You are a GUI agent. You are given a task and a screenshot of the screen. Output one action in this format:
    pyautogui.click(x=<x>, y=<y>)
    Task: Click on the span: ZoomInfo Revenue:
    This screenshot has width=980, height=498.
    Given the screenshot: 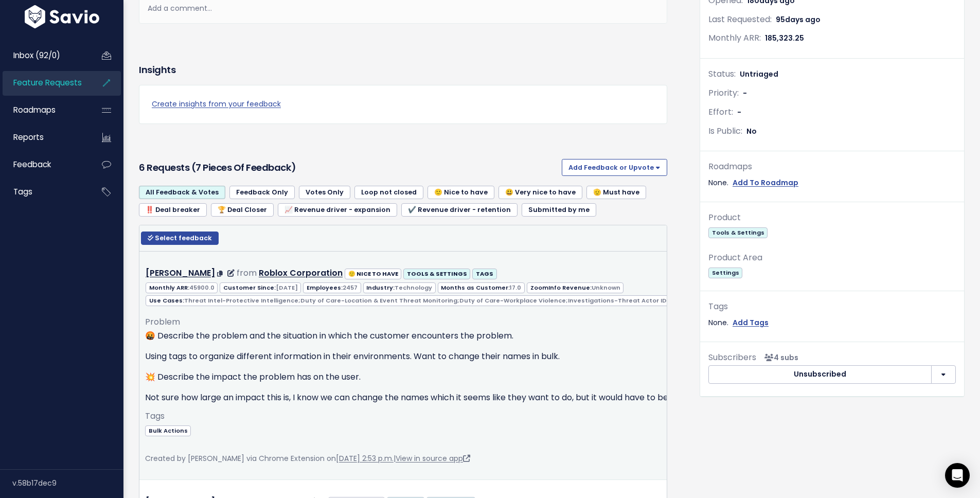 What is the action you would take?
    pyautogui.click(x=575, y=288)
    